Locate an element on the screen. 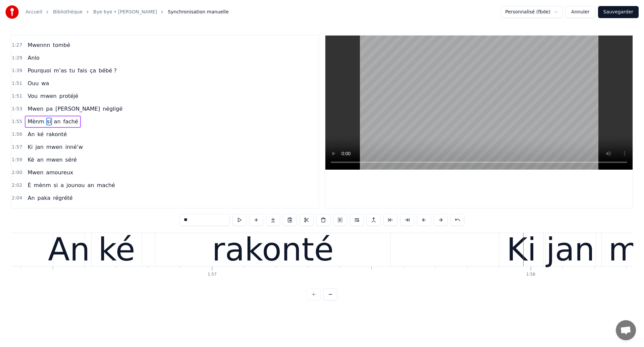  span: 1:57 is located at coordinates (17, 147).